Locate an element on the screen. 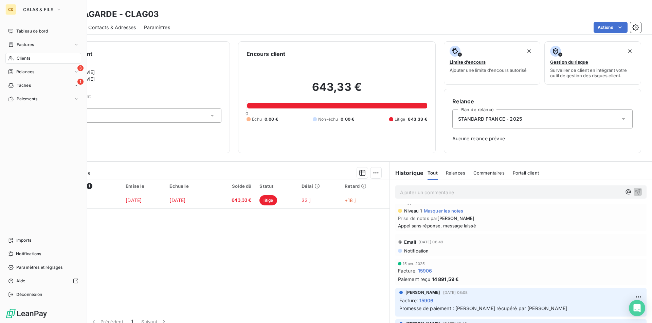  span: Limite d’encours is located at coordinates (467, 62).